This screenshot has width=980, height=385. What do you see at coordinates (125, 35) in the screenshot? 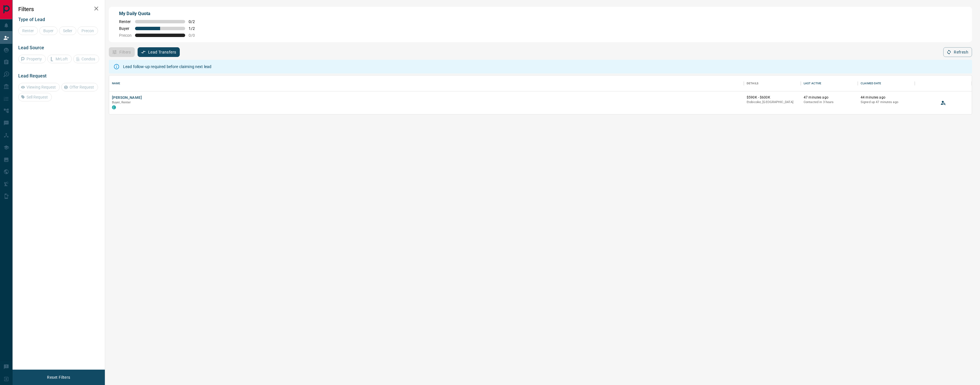
I see `span: Precon` at bounding box center [125, 35].